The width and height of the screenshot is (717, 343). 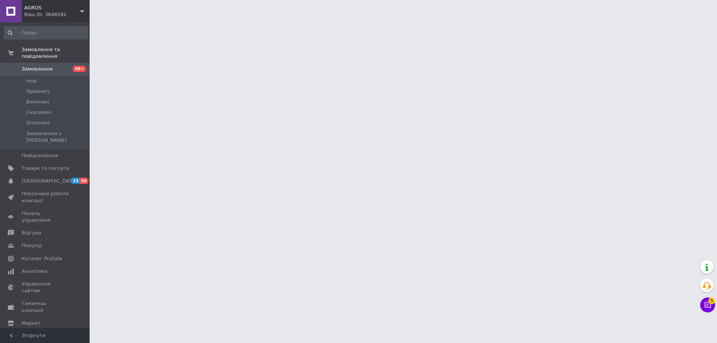 What do you see at coordinates (708, 305) in the screenshot?
I see `button: Чат з покупцем5` at bounding box center [708, 305].